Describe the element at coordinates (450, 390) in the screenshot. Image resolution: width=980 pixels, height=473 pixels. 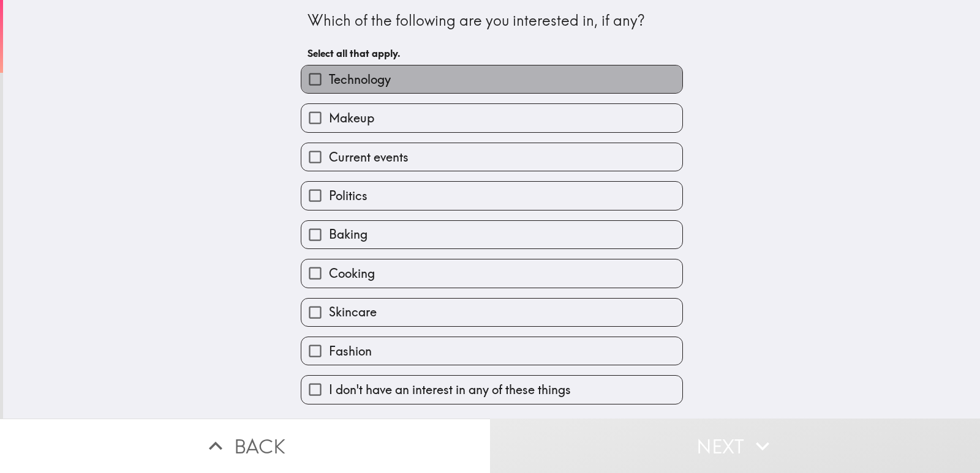
I see `span: I don't have an interest in any of these things` at that location.